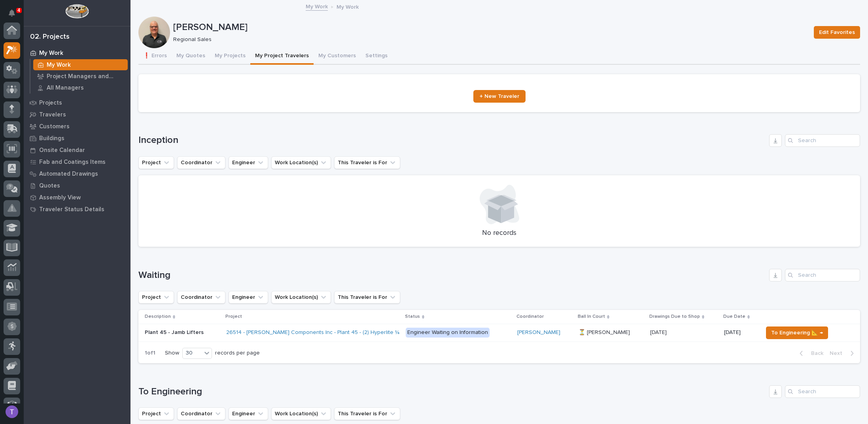 The height and width of the screenshot is (424, 868). Describe the element at coordinates (72, 162) in the screenshot. I see `p: Fab and Coatings Items` at that location.